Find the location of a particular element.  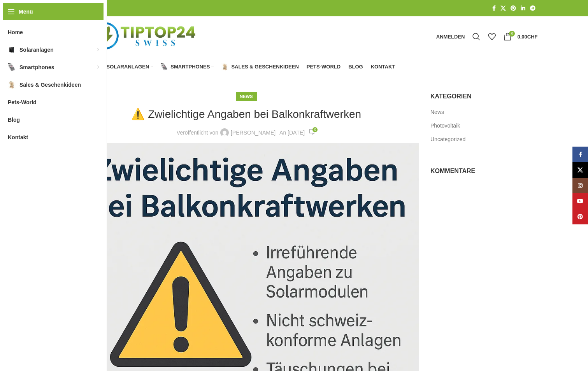

div: Hauptnavigation is located at coordinates (235, 67).